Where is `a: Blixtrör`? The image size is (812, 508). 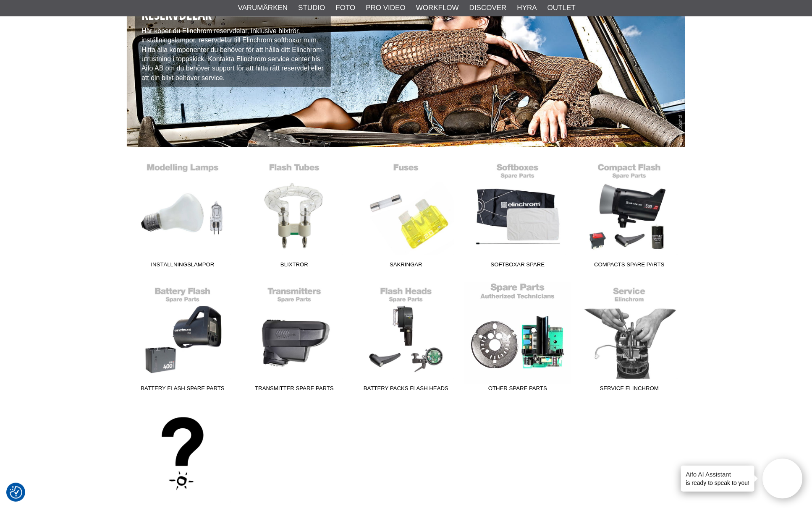 a: Blixtrör is located at coordinates (294, 215).